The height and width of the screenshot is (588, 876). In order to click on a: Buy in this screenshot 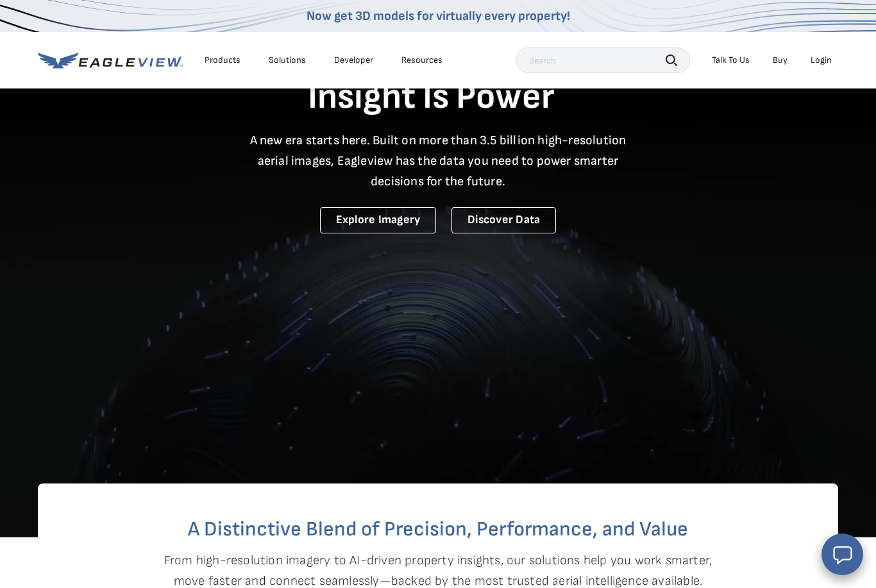, I will do `click(780, 60)`.